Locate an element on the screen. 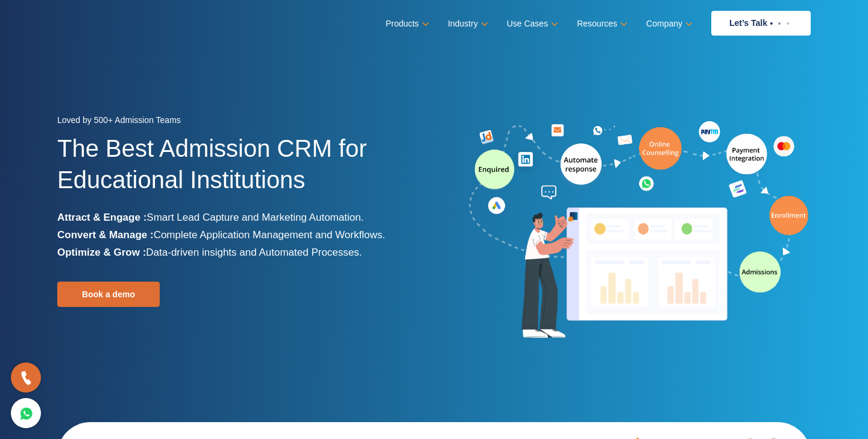  img: admission-software-home-page-header is located at coordinates (639, 231).